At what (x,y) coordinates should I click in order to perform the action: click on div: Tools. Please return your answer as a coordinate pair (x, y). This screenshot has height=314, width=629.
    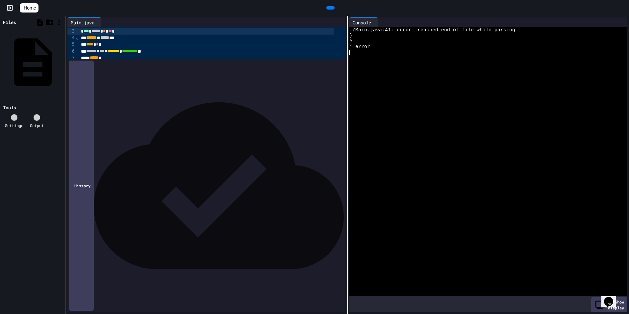
    Looking at the image, I should click on (10, 107).